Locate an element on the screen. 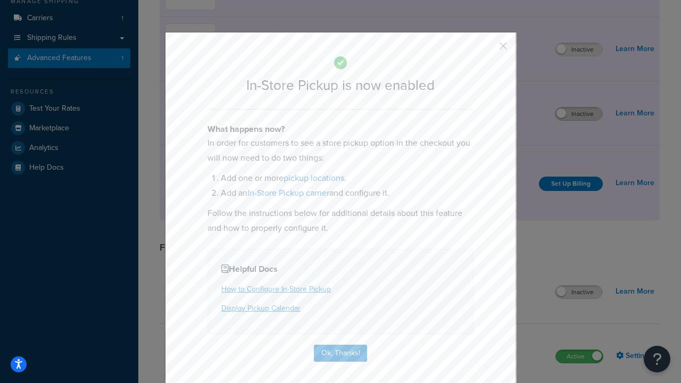 The height and width of the screenshot is (383, 681). li: Add one or more . is located at coordinates (347, 178).